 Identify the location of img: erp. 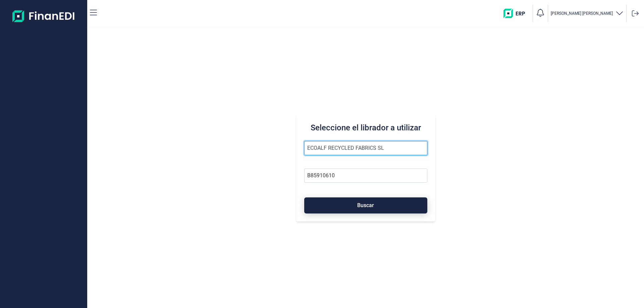
(516, 14).